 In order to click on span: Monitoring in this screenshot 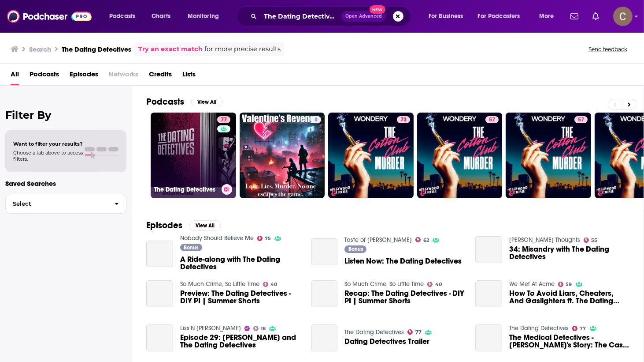, I will do `click(203, 16)`.